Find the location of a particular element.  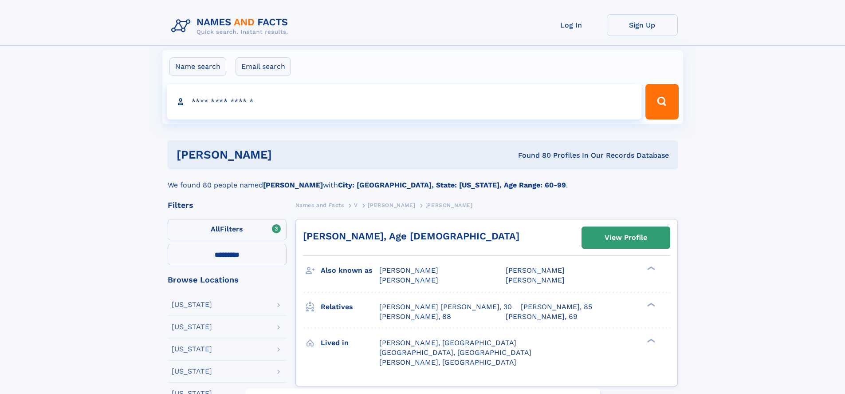

h3: Relatives is located at coordinates (350, 307).